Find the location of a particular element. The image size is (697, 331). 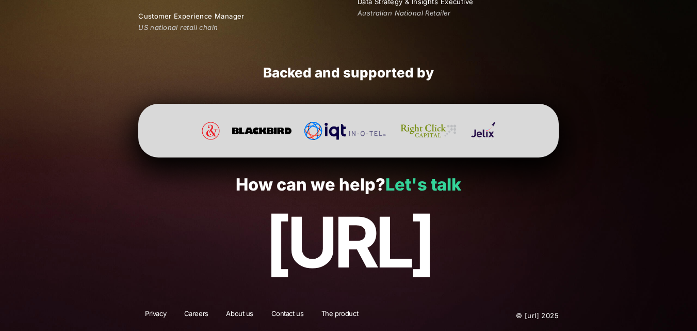

a: In-Q-Tel (IQT) is located at coordinates (345, 131).